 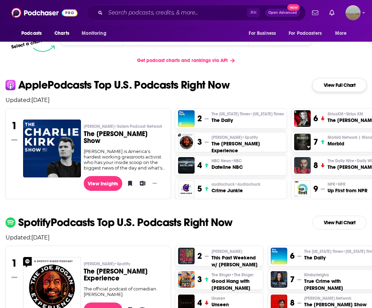 I want to click on span: NBC News, so click(x=227, y=161).